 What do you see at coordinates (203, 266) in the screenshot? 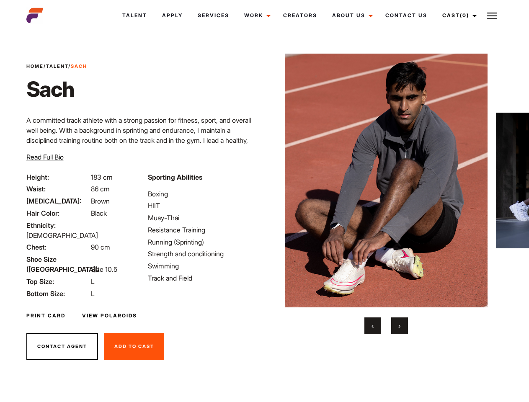
I see `li: Swimming` at bounding box center [203, 266].